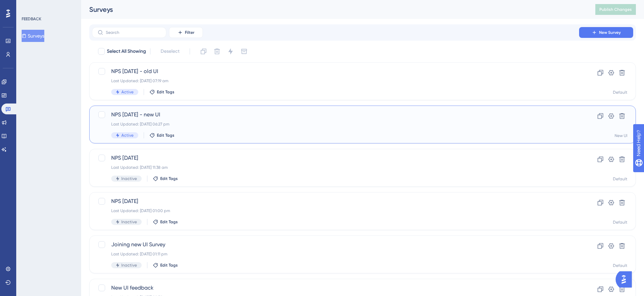 This screenshot has width=644, height=296. What do you see at coordinates (606, 32) in the screenshot?
I see `button: New Survey` at bounding box center [606, 32].